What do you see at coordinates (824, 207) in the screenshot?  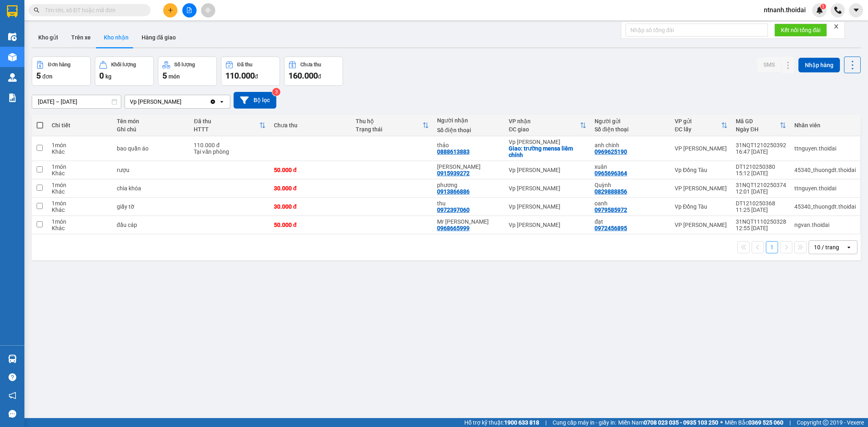 I see `div: 45340_thuongdt.thoidai` at bounding box center [824, 207].